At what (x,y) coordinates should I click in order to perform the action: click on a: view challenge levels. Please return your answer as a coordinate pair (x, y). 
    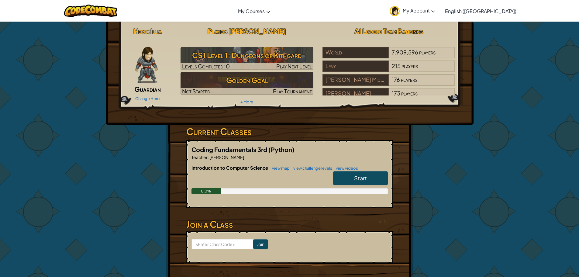
    Looking at the image, I should click on (311, 168).